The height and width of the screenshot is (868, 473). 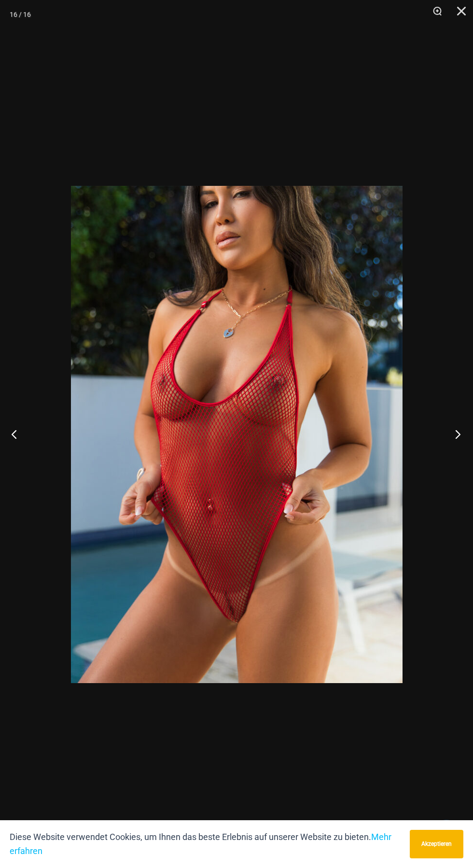 I want to click on font: Akzeptieren, so click(x=437, y=844).